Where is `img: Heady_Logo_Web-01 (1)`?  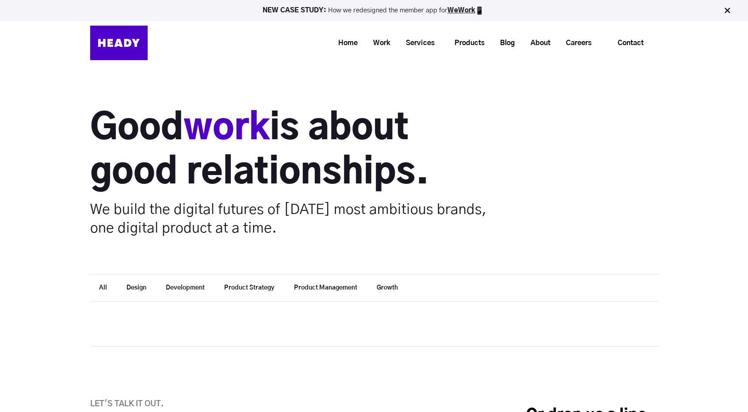 img: Heady_Logo_Web-01 (1) is located at coordinates (119, 43).